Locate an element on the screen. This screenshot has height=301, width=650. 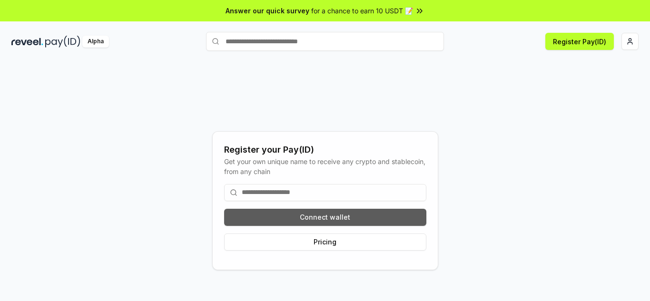
img: reveel_dark is located at coordinates (27, 41).